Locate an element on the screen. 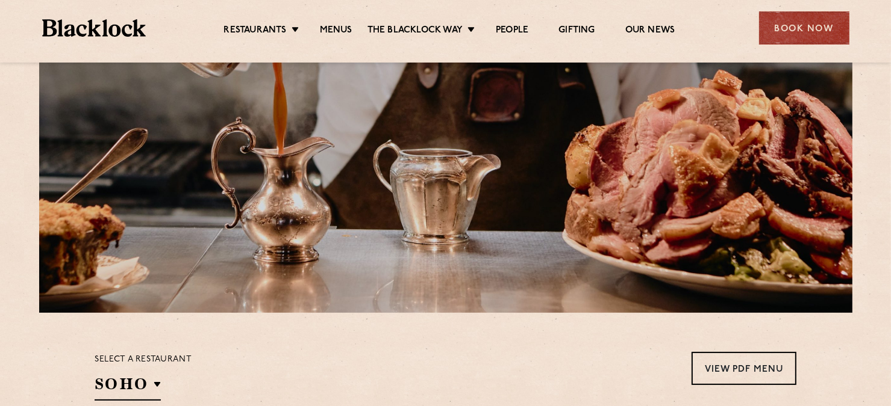 This screenshot has width=891, height=406. a: Gifting is located at coordinates (576, 31).